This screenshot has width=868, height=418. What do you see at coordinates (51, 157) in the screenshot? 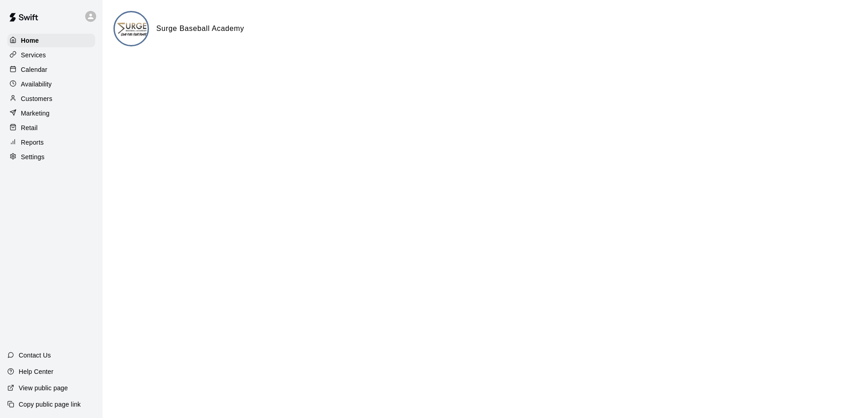
I see `a: Settings` at bounding box center [51, 157].